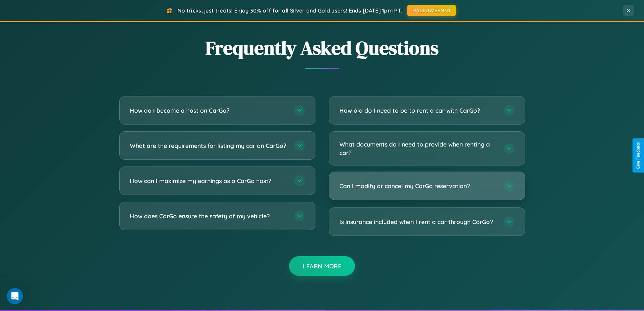 The width and height of the screenshot is (644, 311). What do you see at coordinates (209, 180) in the screenshot?
I see `h3: How can I maximize my earnings as a CarGo host?` at bounding box center [209, 180].